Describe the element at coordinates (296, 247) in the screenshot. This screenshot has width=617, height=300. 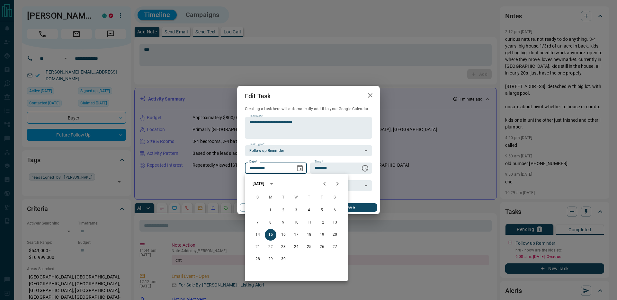
I see `button: 24` at that location.